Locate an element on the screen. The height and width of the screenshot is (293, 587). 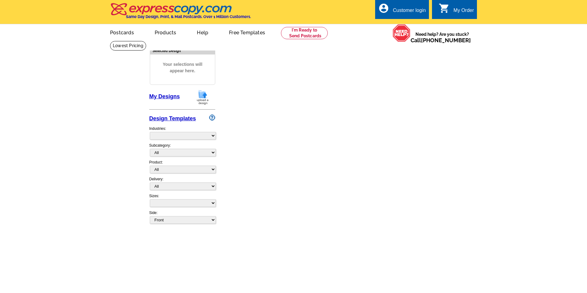
div: Delivery: is located at coordinates (182, 184).